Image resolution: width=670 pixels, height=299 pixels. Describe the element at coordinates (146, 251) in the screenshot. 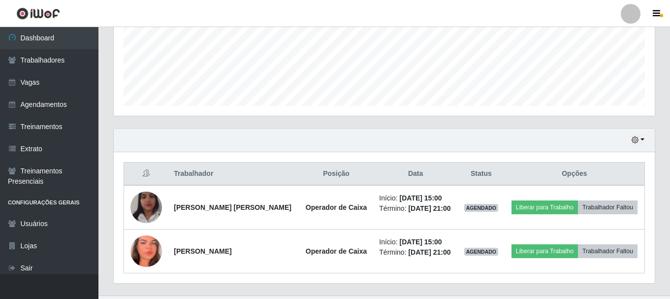

I see `img: 1756942601525.jpeg` at that location.